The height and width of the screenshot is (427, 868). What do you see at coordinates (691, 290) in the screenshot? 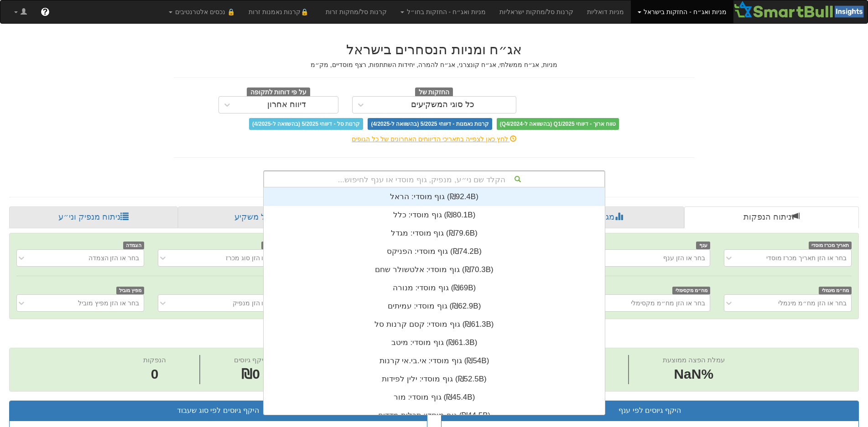
I see `span: מח״מ מקסימלי` at bounding box center [691, 290].